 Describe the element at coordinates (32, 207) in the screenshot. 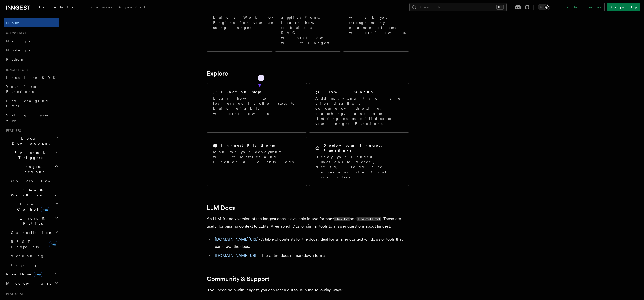

I see `span: Flow Control` at that location.